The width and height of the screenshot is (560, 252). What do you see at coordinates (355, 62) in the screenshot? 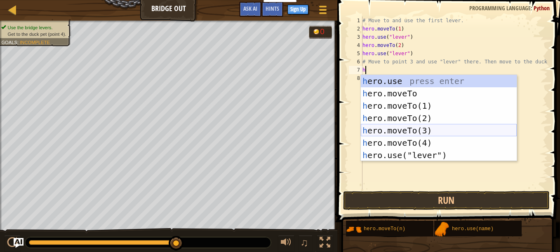
I see `div: 6` at bounding box center [355, 62].